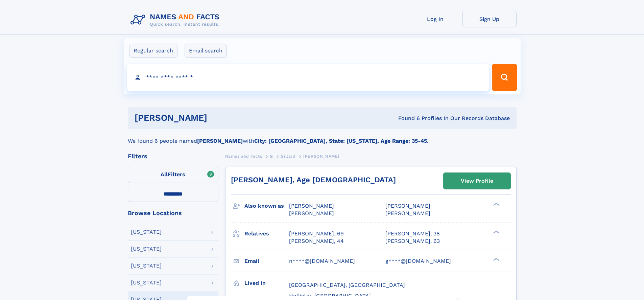  What do you see at coordinates (205, 51) in the screenshot?
I see `label: Email search` at bounding box center [205, 51].